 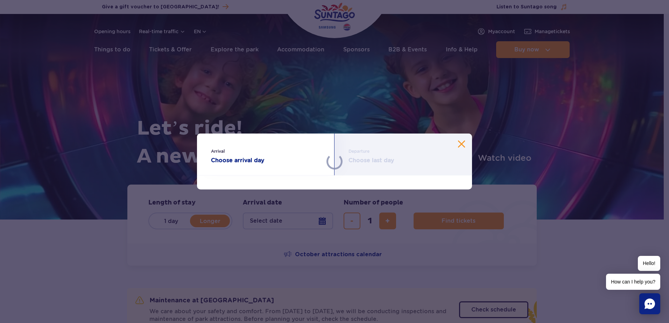 What do you see at coordinates (403, 152) in the screenshot?
I see `span: Departure` at bounding box center [403, 152].